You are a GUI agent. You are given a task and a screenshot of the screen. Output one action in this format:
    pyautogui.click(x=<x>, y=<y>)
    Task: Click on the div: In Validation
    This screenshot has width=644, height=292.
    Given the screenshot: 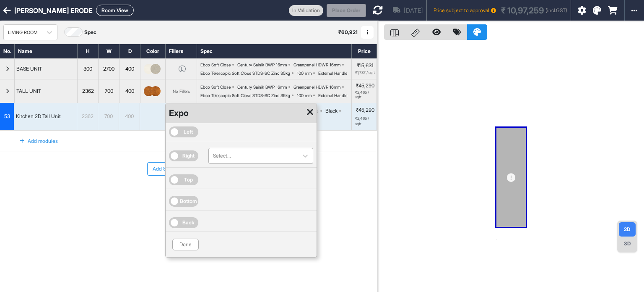 What is the action you would take?
    pyautogui.click(x=306, y=10)
    